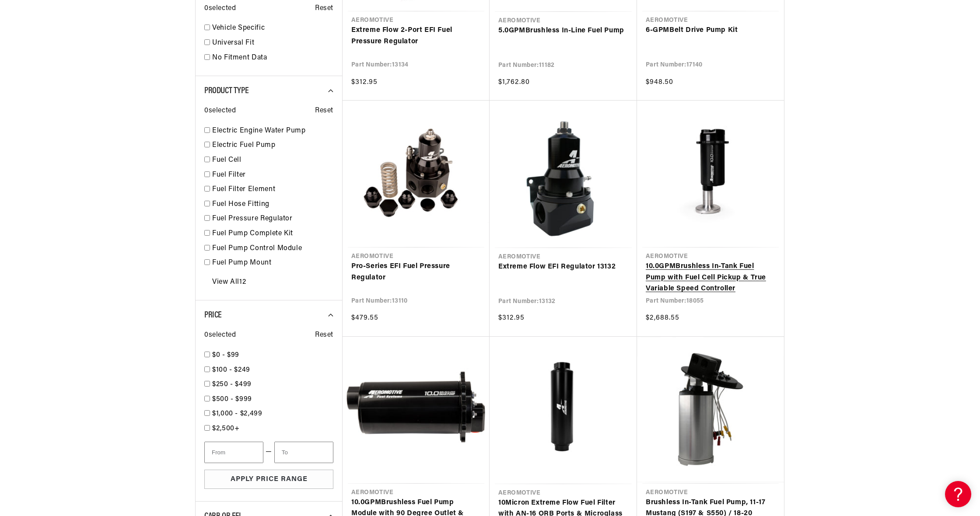  What do you see at coordinates (232, 385) in the screenshot?
I see `span: $250 - $499` at bounding box center [232, 385].